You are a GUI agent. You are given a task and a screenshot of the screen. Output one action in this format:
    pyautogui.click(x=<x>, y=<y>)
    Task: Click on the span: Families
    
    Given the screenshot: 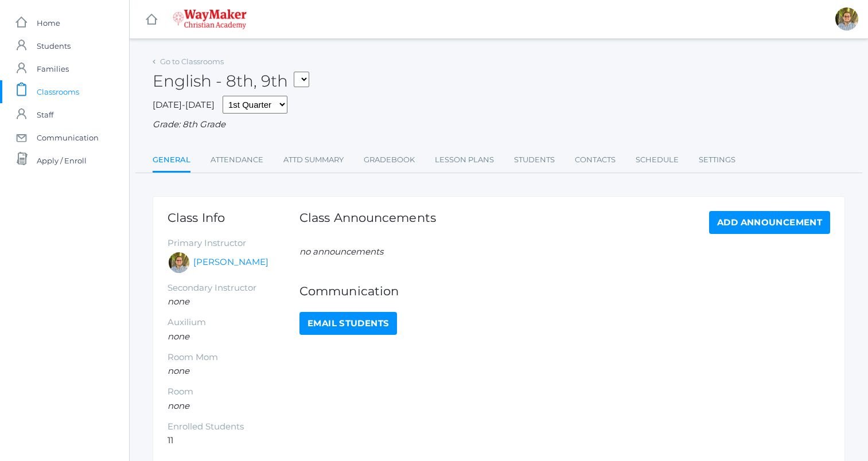 What is the action you would take?
    pyautogui.click(x=53, y=69)
    